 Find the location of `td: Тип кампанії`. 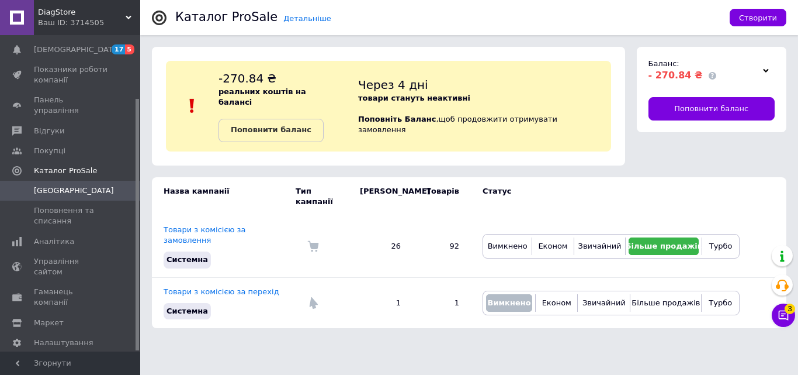

td: Тип кампанії is located at coordinates (322, 196).